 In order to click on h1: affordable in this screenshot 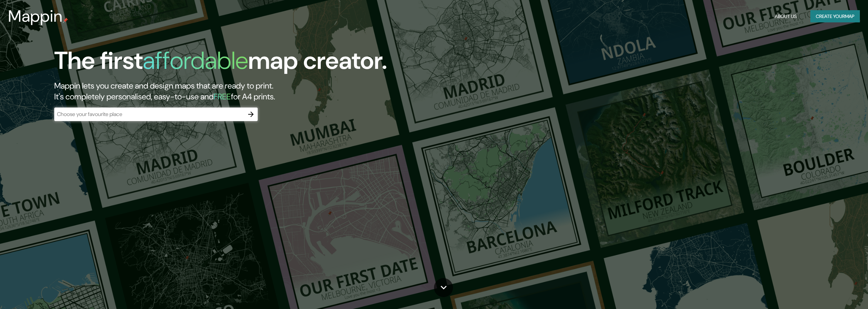, I will do `click(195, 60)`.